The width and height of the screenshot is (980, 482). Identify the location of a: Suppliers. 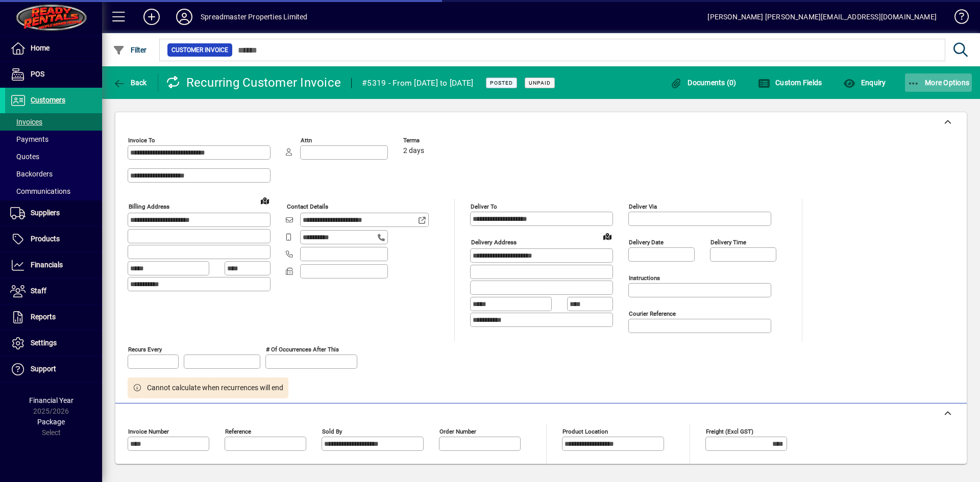
(53, 213).